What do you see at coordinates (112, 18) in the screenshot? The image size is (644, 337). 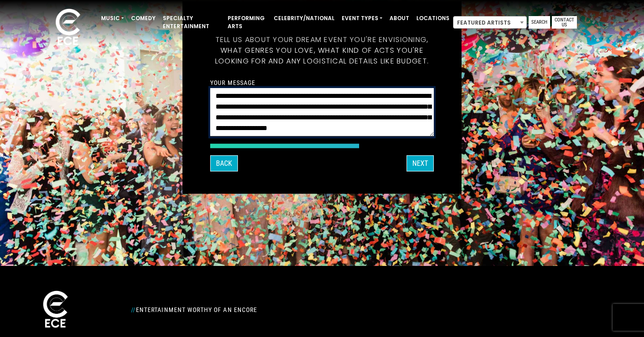 I see `a: Music` at bounding box center [112, 18].